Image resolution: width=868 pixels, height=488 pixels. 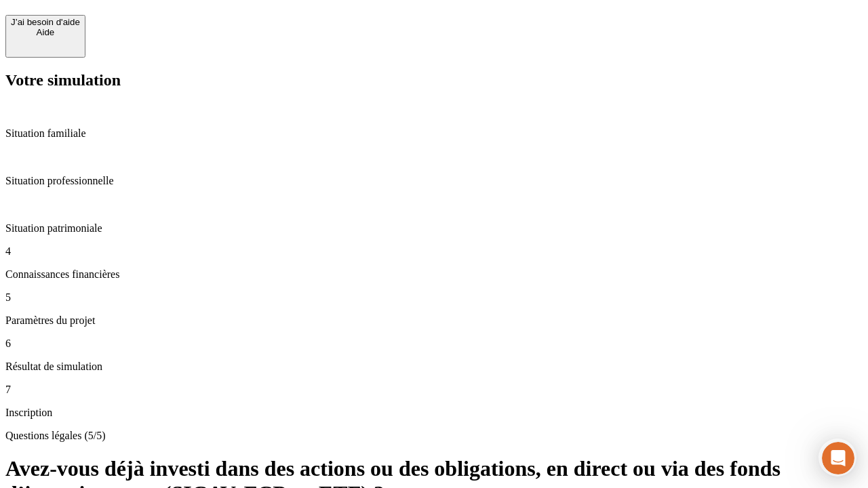 What do you see at coordinates (434, 80) in the screenshot?
I see `h2: Votre simulation` at bounding box center [434, 80].